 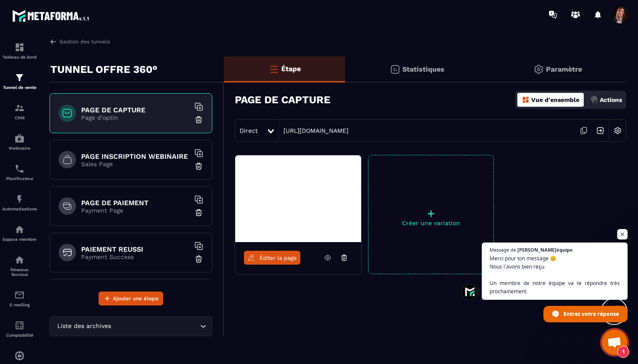 What do you see at coordinates (135, 203) in the screenshot?
I see `h6: PAGE DE PAIEMENT` at bounding box center [135, 203].